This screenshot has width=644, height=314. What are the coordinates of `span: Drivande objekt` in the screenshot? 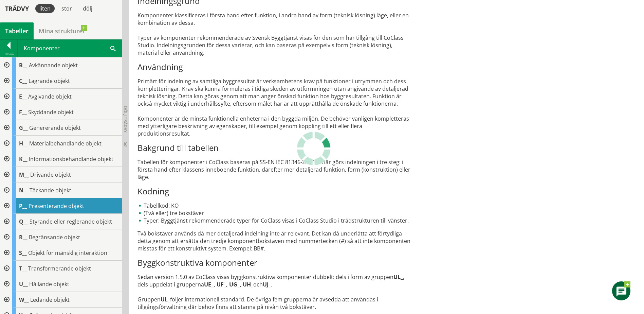 It's located at (50, 174).